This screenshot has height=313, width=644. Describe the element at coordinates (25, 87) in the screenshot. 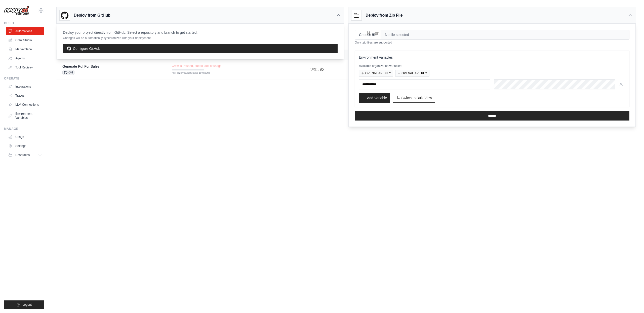

I see `a: Integrations` at that location.